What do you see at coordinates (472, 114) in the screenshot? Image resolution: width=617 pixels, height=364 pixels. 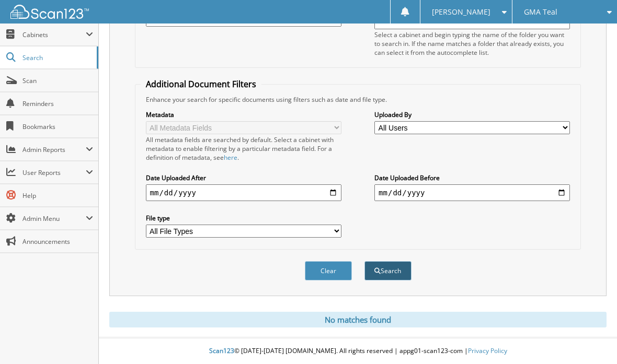 I see `label: Uploaded By` at bounding box center [472, 114].